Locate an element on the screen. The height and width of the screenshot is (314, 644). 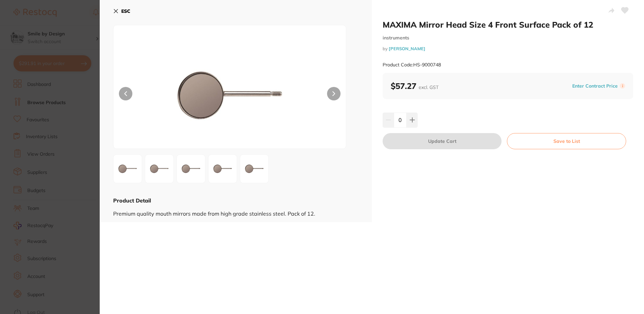
h2: MAXIMA Mirror Head Size 4 Front Surface Pack of 12 is located at coordinates (508, 25).